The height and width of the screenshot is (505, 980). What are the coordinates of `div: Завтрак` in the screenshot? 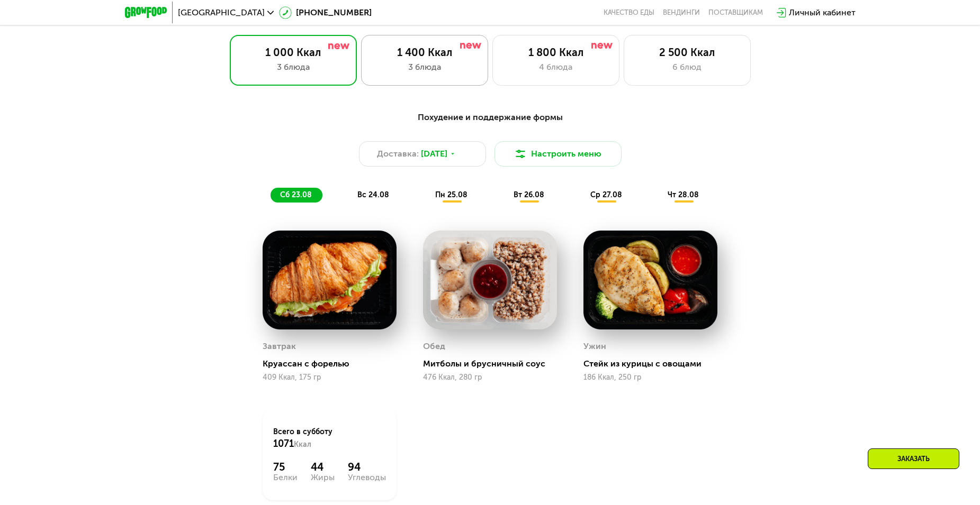 It's located at (279, 347).